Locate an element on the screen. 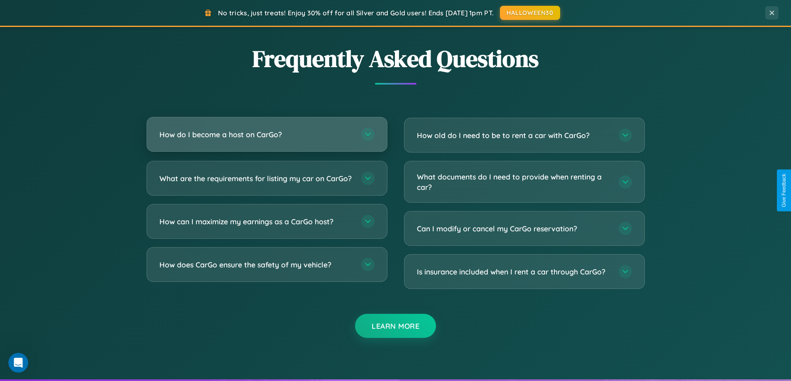  h3: Is insurance included when I rent a car through CarGo? is located at coordinates (513, 272).